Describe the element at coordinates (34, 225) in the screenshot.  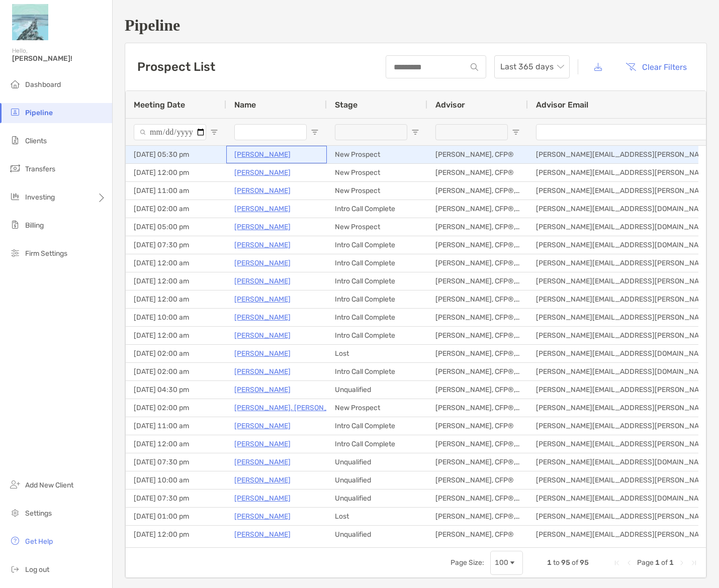
I see `span: Billing` at that location.